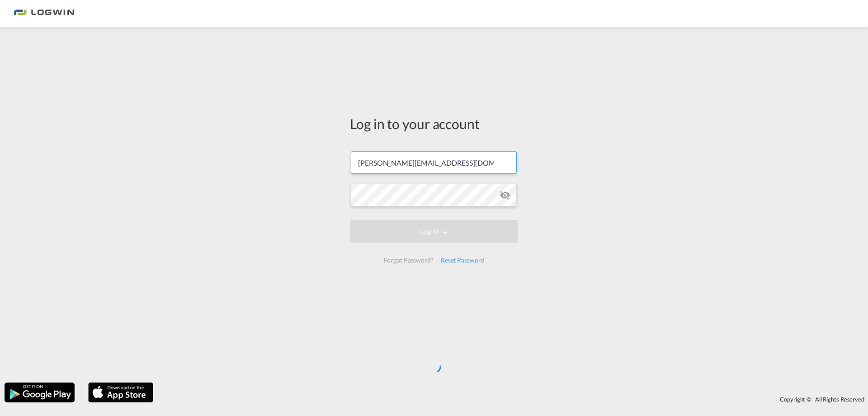 The image size is (868, 416). I want to click on img: bc73a0e0d8c111efacd525e4c8ad7d32.png, so click(44, 14).